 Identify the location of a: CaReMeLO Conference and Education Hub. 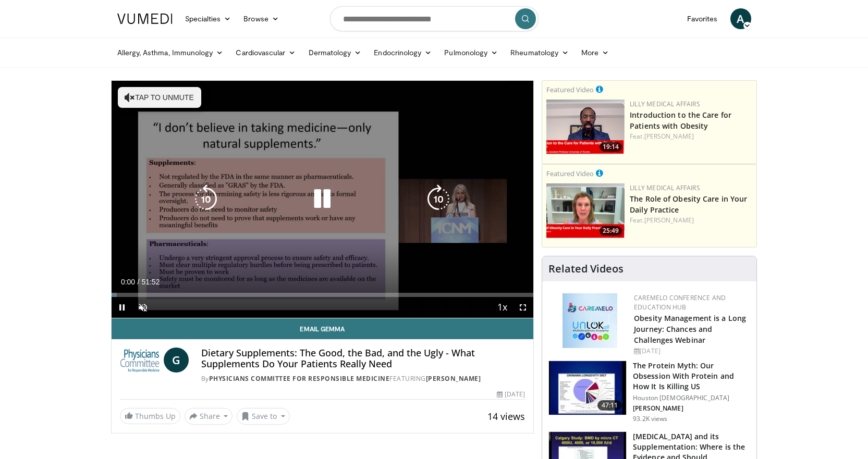
(680, 302).